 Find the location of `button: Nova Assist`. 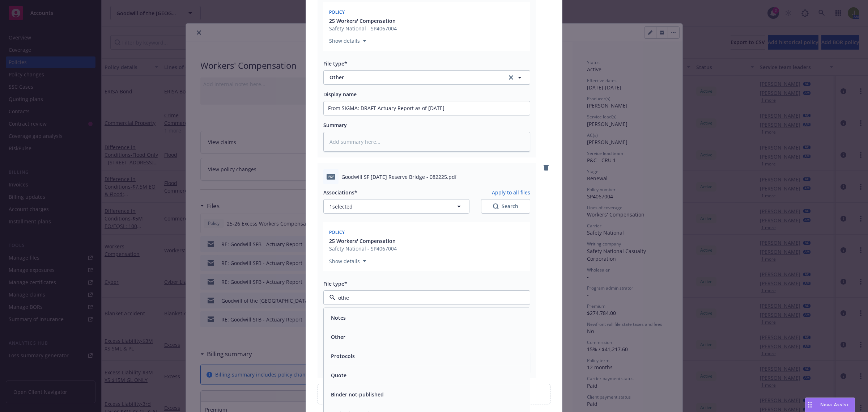

button: Nova Assist is located at coordinates (830, 405).